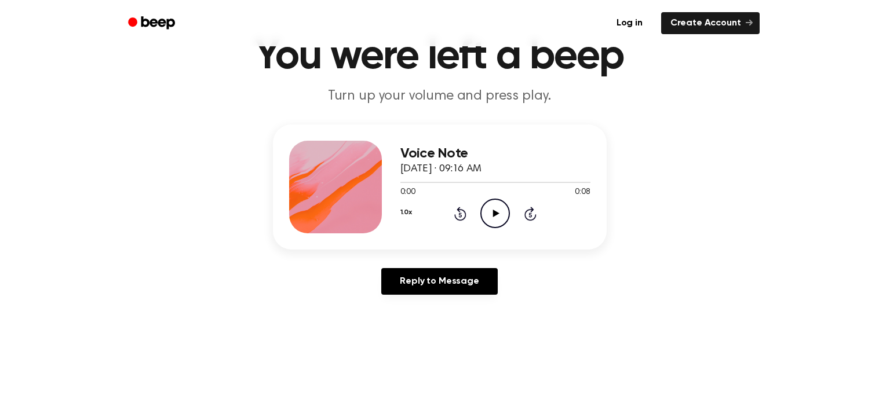 The image size is (879, 396). Describe the element at coordinates (440, 96) in the screenshot. I see `p: Turn up your volume and press play.` at that location.